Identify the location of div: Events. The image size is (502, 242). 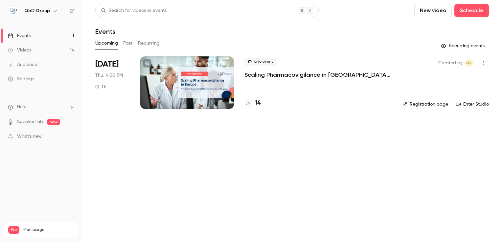
(19, 36).